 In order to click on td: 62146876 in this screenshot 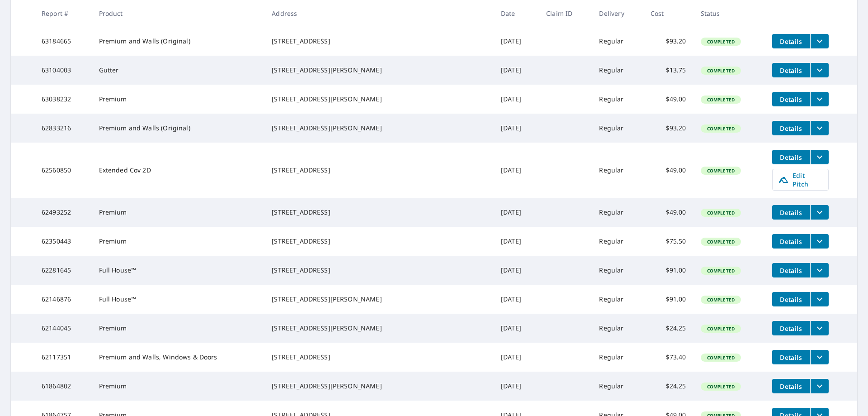, I will do `click(63, 299)`.